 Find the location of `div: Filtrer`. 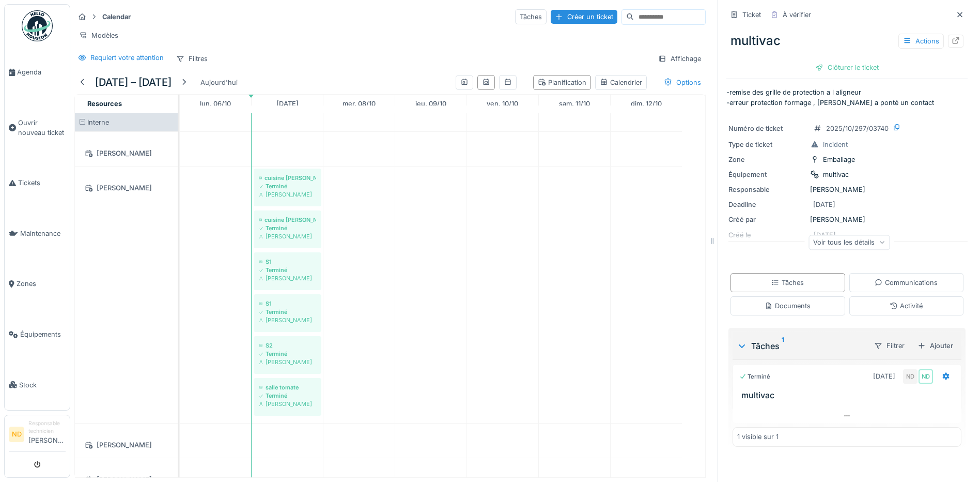

div: Filtrer is located at coordinates (889, 345).